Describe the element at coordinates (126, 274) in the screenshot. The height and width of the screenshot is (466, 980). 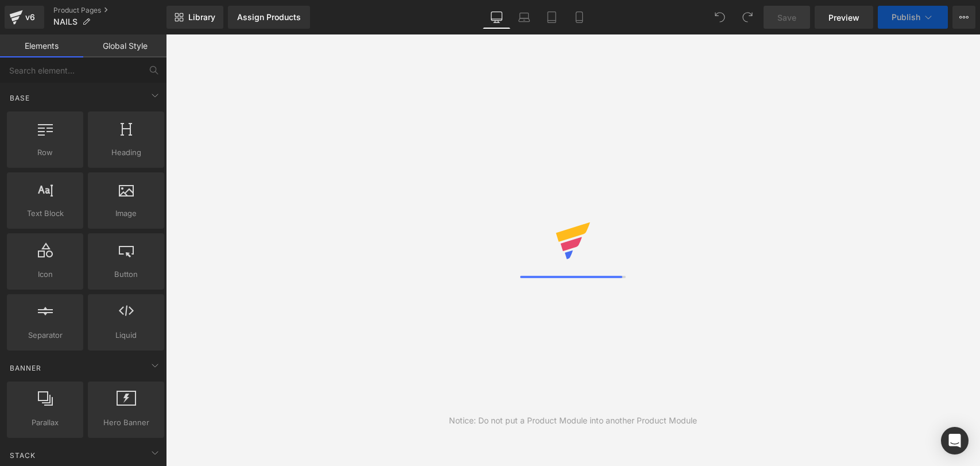
I see `span: Button` at that location.